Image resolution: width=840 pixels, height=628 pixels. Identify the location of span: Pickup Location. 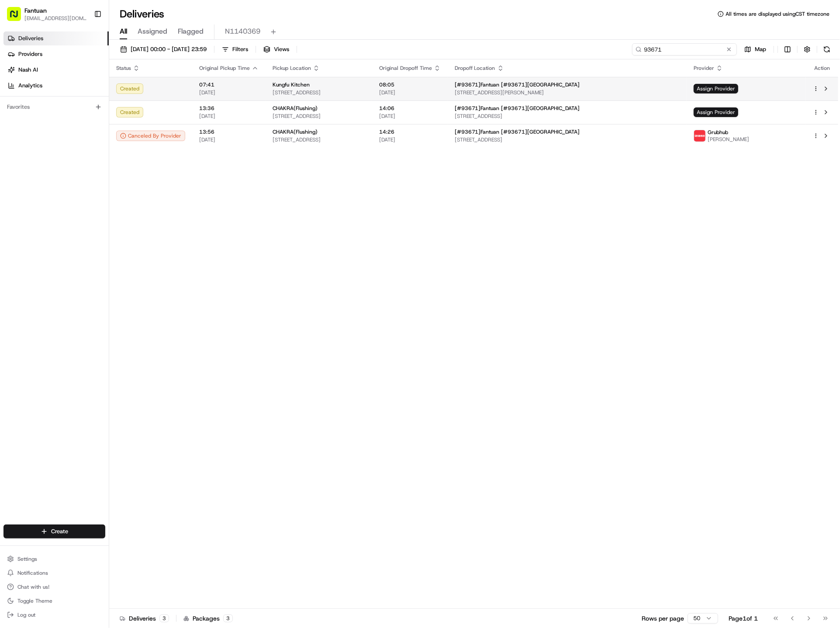
(292, 68).